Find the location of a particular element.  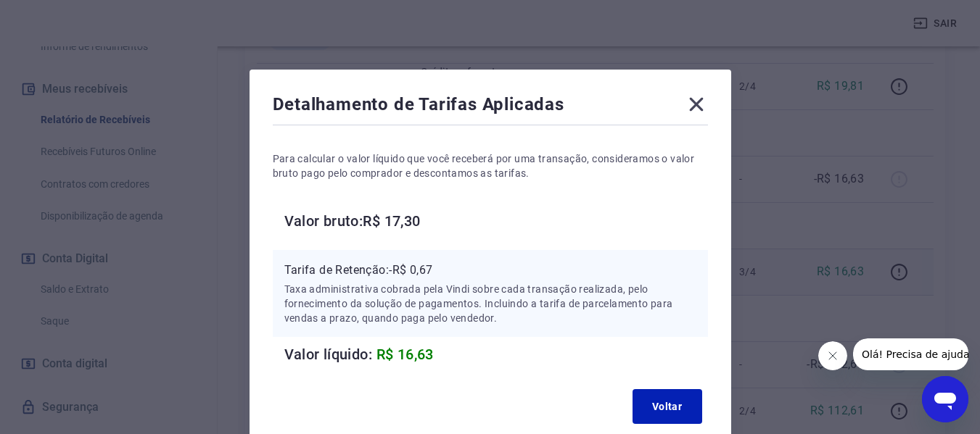

button: Voltar is located at coordinates (667, 406).